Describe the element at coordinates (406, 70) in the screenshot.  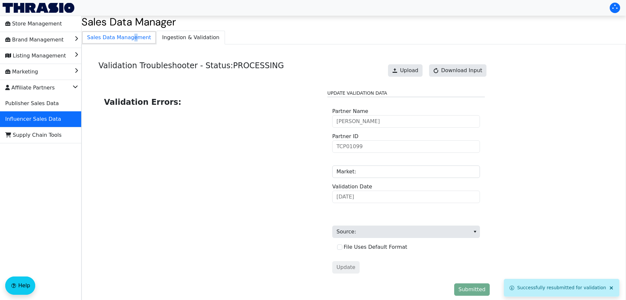
I see `button: Upload` at that location.